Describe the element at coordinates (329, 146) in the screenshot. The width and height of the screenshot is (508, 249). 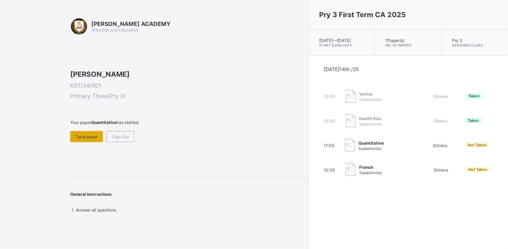
I see `span: 11:05` at that location.